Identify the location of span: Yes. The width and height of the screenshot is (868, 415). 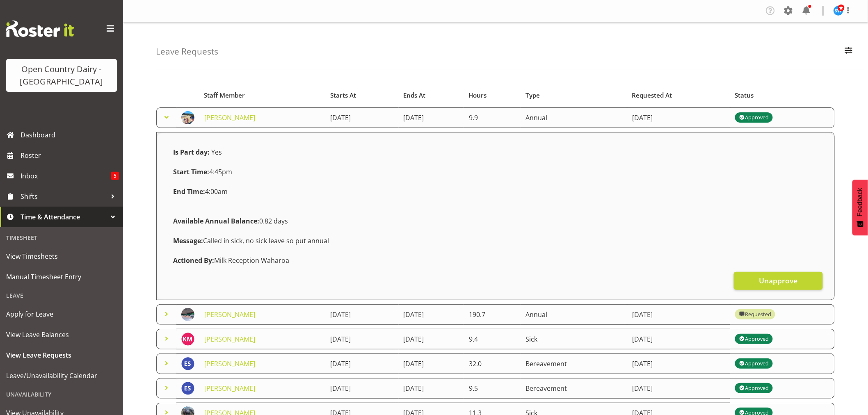
(217, 152).